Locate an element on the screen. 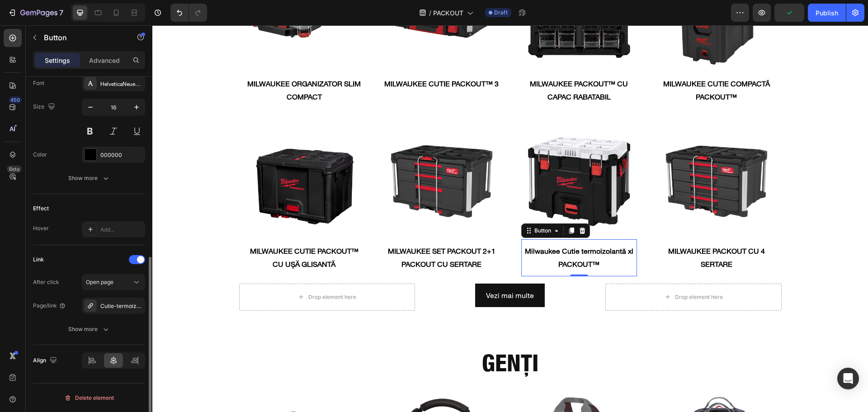 The image size is (868, 412). a: Milwaukee Set PACKOUT 2+1 PACKOUT cu sertare is located at coordinates (290, 233).